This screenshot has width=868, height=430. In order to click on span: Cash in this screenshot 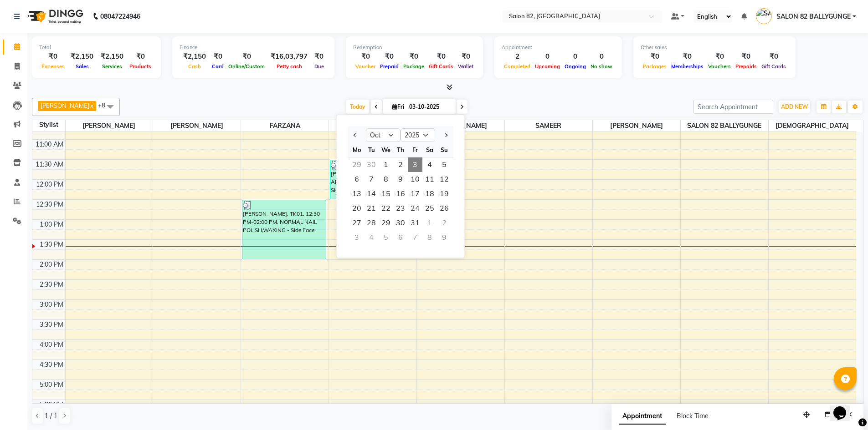, I will do `click(194, 67)`.